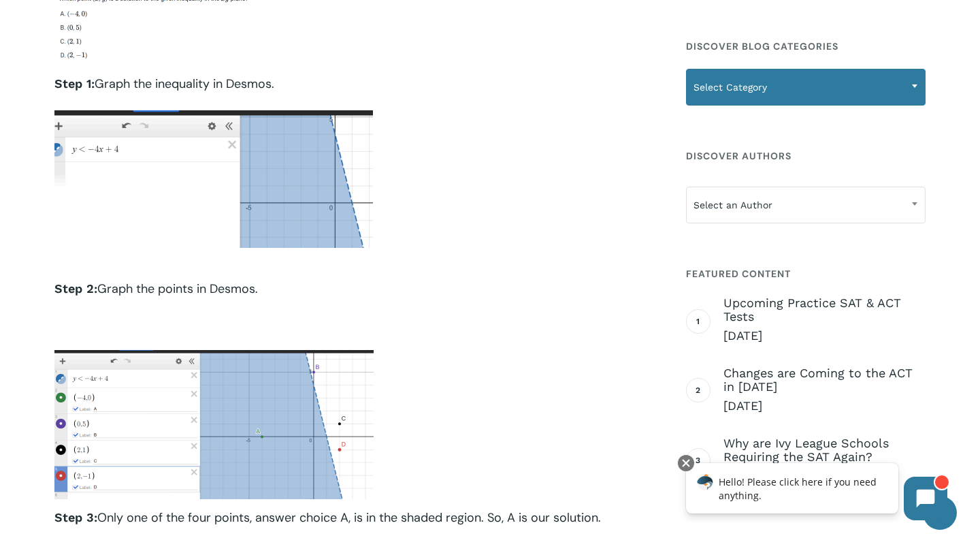 This screenshot has width=980, height=553. What do you see at coordinates (353, 93) in the screenshot?
I see `p: Graph the inequality in Desmos.` at bounding box center [353, 93].